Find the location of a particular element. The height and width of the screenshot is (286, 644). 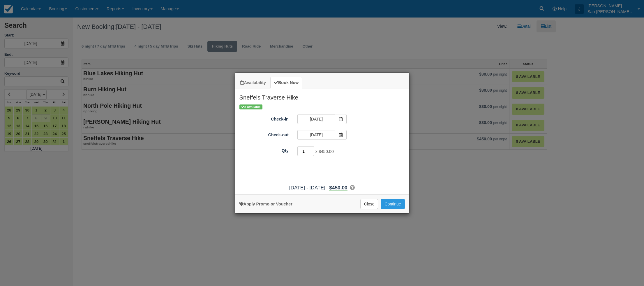

span: x $450.00 is located at coordinates (324, 151).